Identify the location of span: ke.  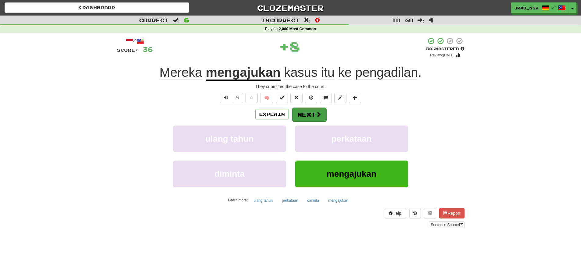
(345, 73).